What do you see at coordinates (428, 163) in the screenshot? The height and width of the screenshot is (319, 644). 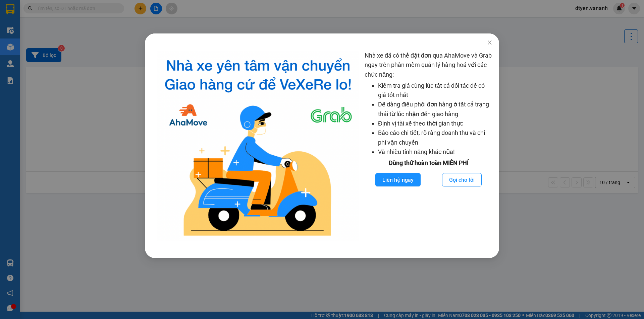 I see `div: Dùng thử hoàn toàn MIỄN PHÍ` at bounding box center [428, 163].